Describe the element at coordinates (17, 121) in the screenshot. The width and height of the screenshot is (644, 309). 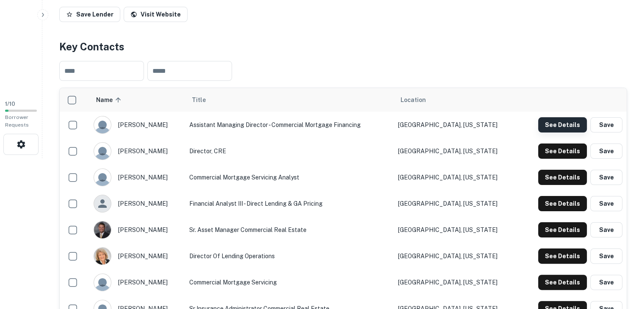
I see `span: Borrower Requests` at that location.